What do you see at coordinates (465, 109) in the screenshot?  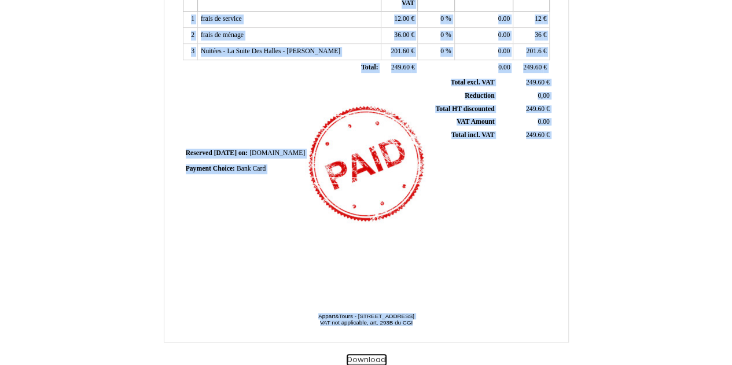 I see `span: Total HT discounted` at bounding box center [465, 109].